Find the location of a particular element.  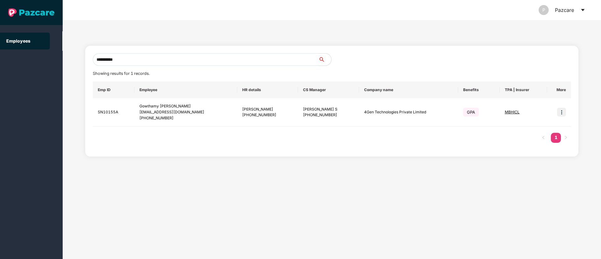

th: HR details is located at coordinates (267, 90).